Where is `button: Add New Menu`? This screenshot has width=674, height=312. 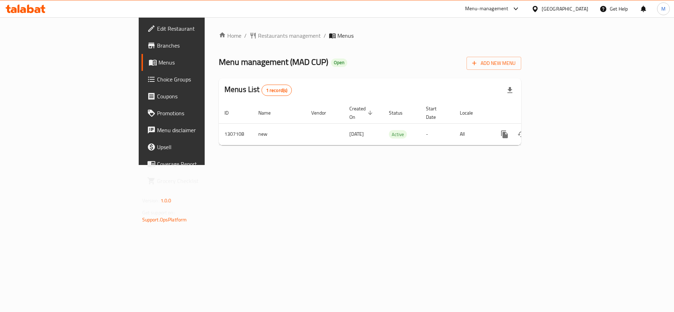 button: Add New Menu is located at coordinates (493, 63).